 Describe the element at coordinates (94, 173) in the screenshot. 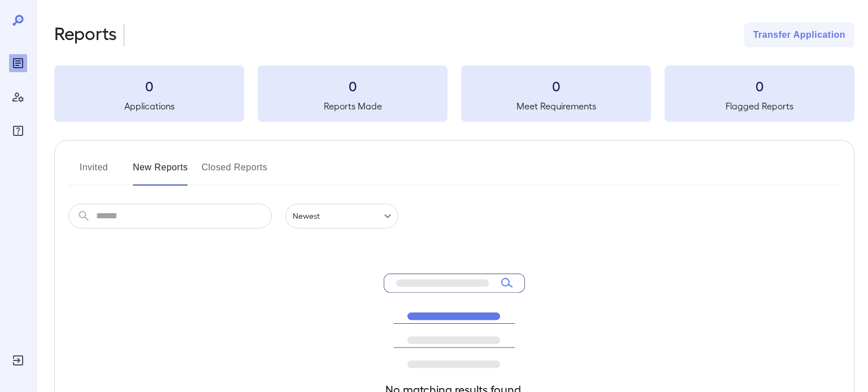

I see `button: Invited` at that location.